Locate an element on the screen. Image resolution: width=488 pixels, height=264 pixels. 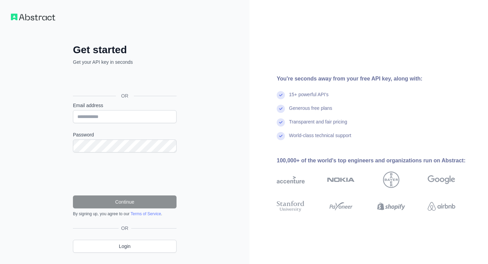
button: Continue is located at coordinates (125, 202).